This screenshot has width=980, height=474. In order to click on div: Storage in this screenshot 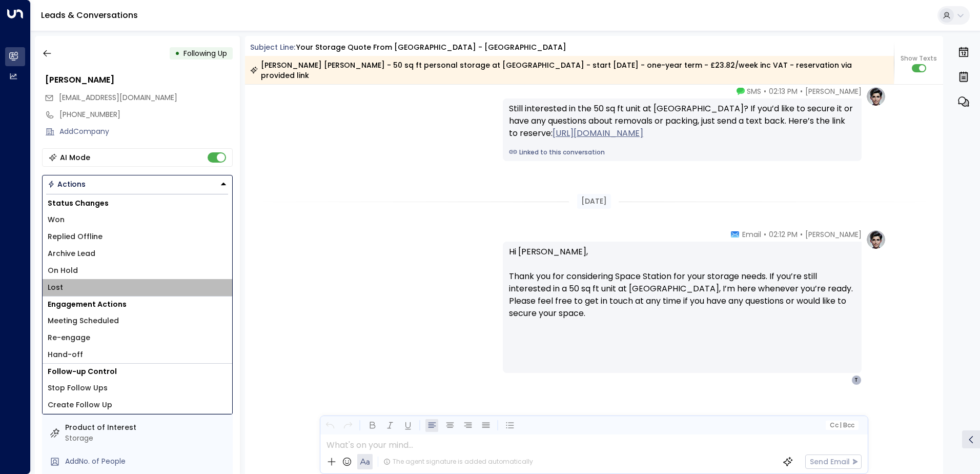, I will do `click(146, 438)`.